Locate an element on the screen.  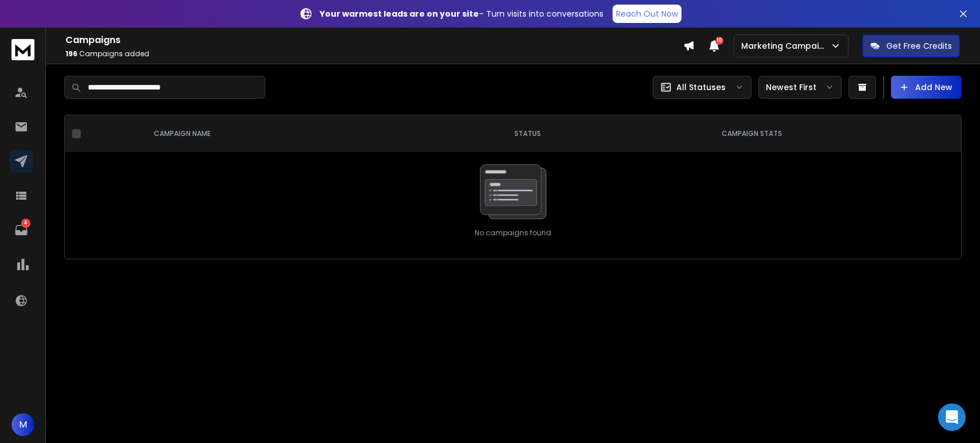
p: Campaigns added is located at coordinates (375, 54).